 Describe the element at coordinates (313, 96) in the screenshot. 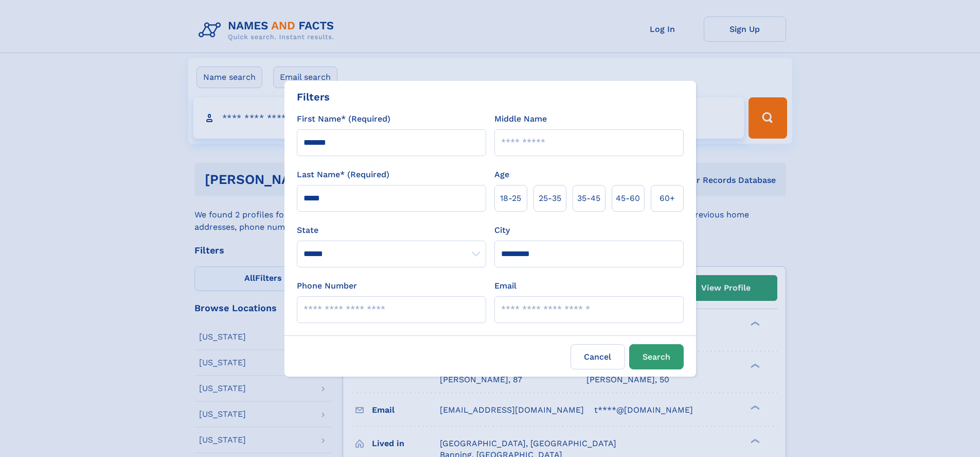

I see `div: Filters` at that location.